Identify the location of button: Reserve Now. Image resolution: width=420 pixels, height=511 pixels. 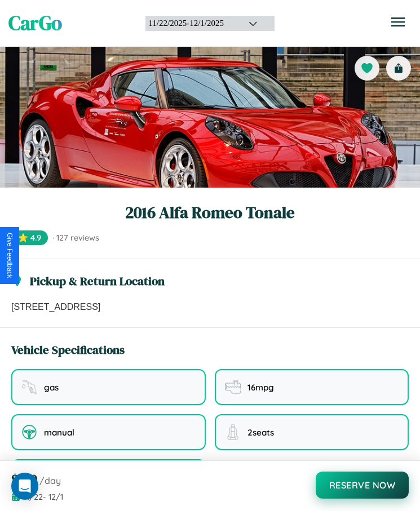
(362, 485).